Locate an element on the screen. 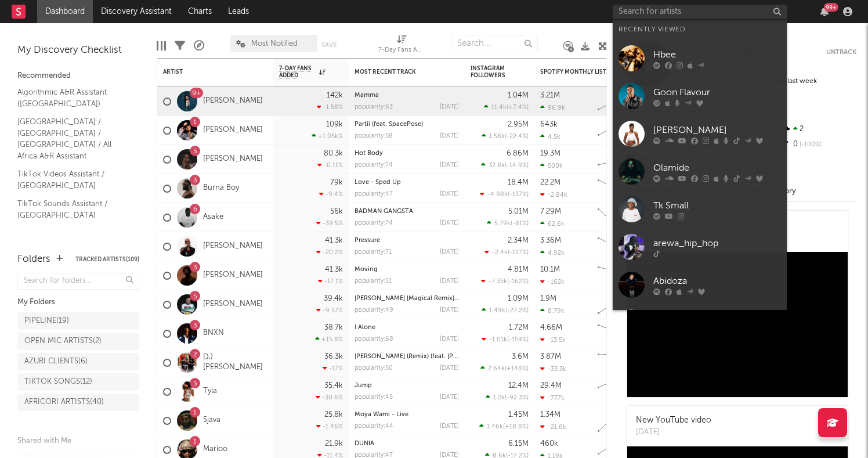 This screenshot has height=458, width=868. div: +15.8 % is located at coordinates (329, 339).